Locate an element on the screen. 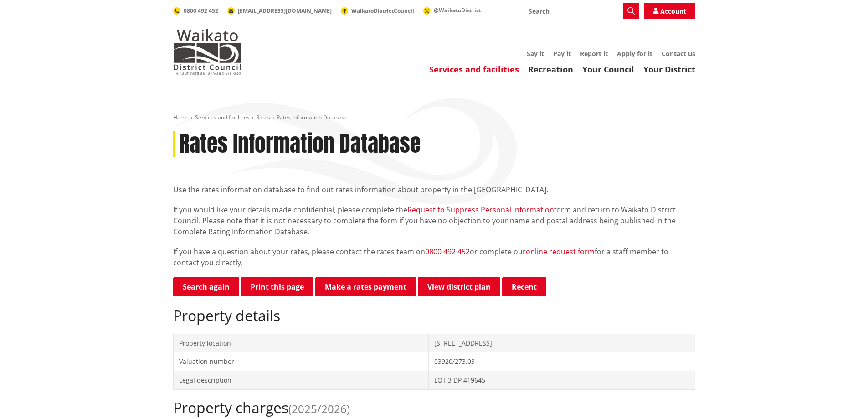  span: WaikatoDistrictCouncil is located at coordinates (383, 10).